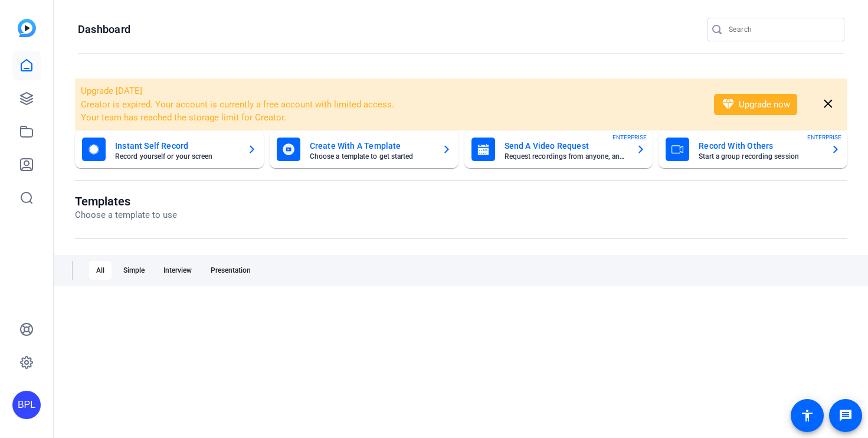 The image size is (868, 438). Describe the element at coordinates (390, 118) in the screenshot. I see `li: Your team has reached the storage limit for Creator.` at that location.